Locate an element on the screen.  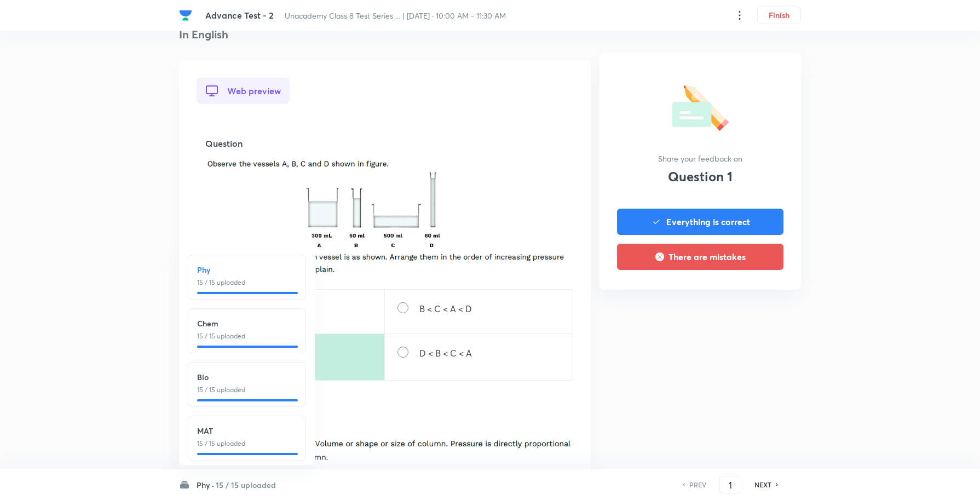
button: There are mistakes is located at coordinates (700, 257).